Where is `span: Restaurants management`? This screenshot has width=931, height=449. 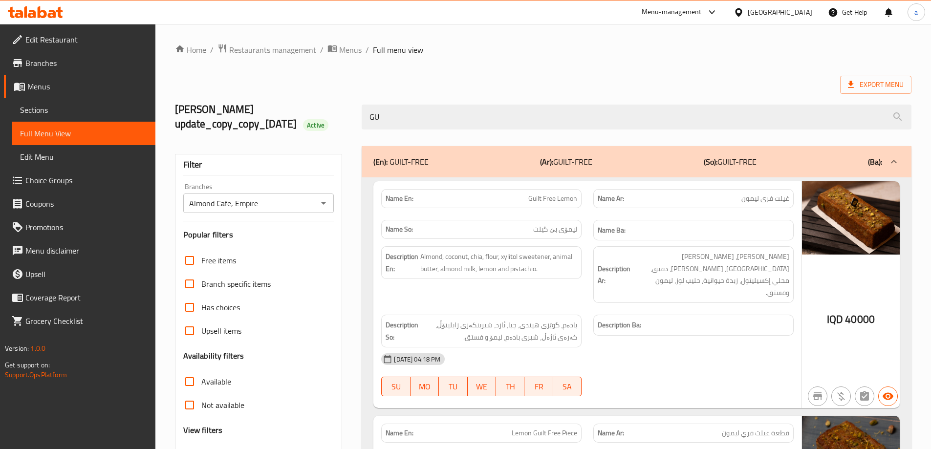
span: Restaurants management is located at coordinates (273, 50).